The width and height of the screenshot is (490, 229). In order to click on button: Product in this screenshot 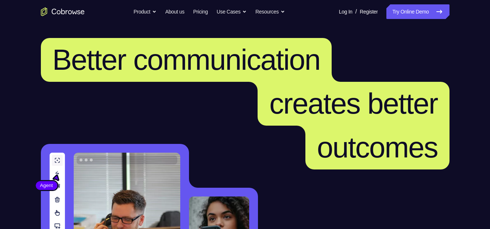, I will do `click(145, 12)`.